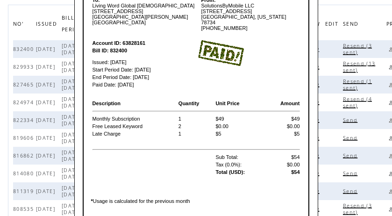 The width and height of the screenshot is (392, 216). Describe the element at coordinates (24, 173) in the screenshot. I see `span: 814080` at that location.